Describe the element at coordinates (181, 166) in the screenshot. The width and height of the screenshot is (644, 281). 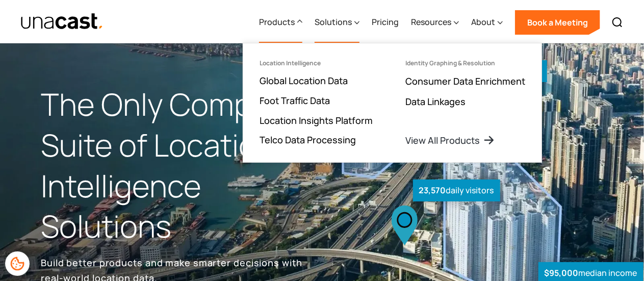
I see `h1: The Only Complete Suite of Location Intelligence Solutions` at that location.